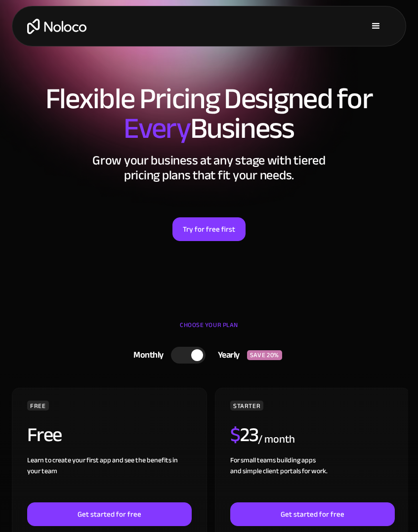  I want to click on div: Yearly, so click(226, 355).